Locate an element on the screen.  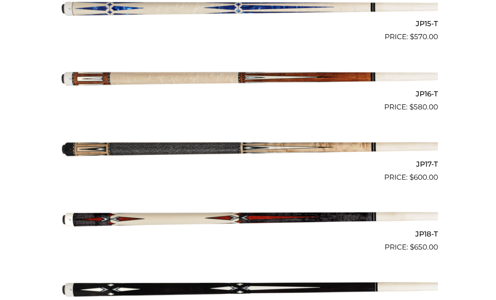
bdi: 570.00 is located at coordinates (424, 37).